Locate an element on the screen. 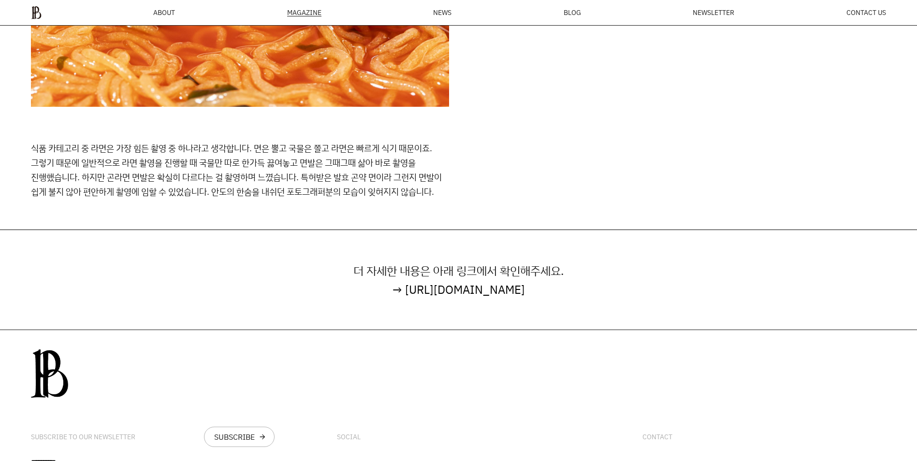  a: BLOG is located at coordinates (572, 13).